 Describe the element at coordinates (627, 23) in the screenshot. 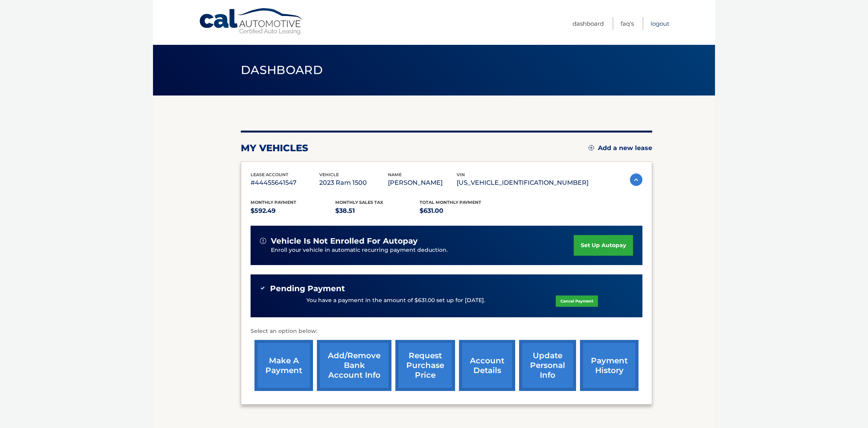

I see `a: FAQ's` at that location.